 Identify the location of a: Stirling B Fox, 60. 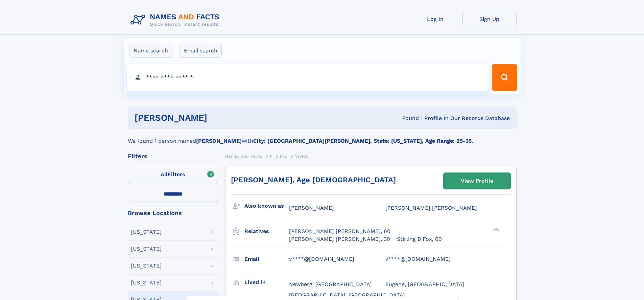
(420, 239).